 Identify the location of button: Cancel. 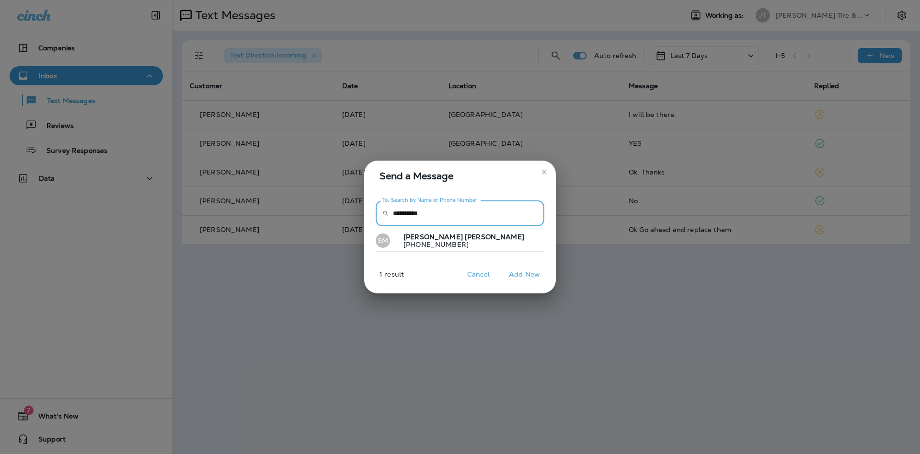
(478, 274).